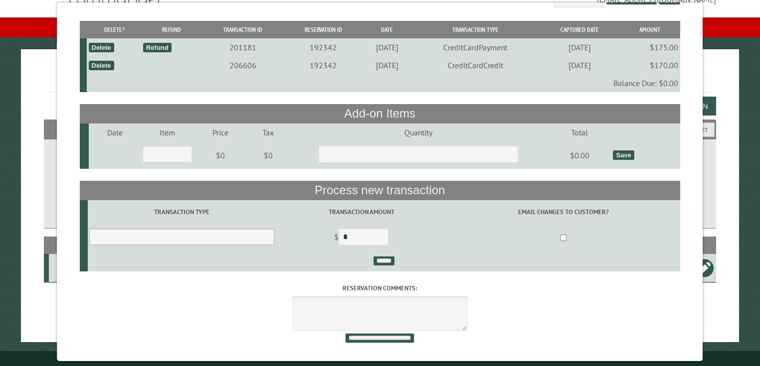 The image size is (760, 366). Describe the element at coordinates (579, 29) in the screenshot. I see `th: Captured Date` at that location.